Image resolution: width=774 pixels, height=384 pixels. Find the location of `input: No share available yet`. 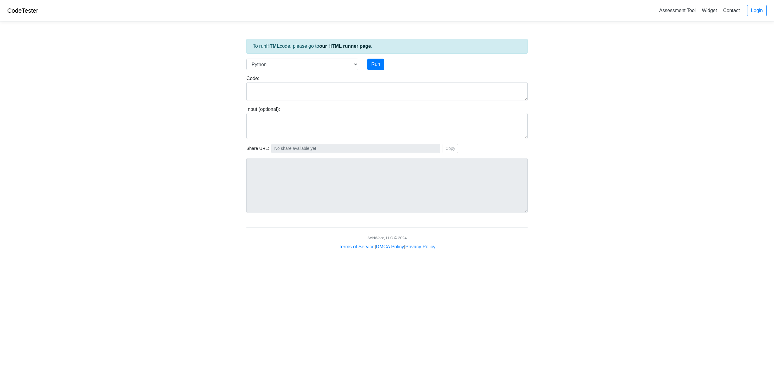

input: No share available yet is located at coordinates (356, 148).